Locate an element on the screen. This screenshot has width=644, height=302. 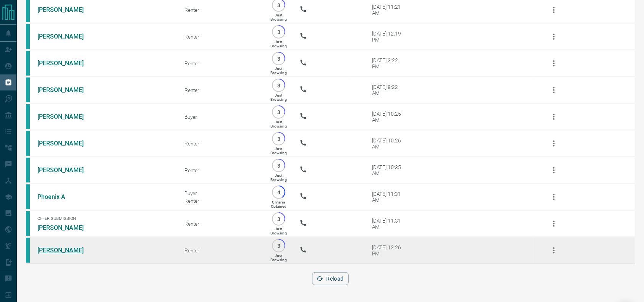
p: Criteria Obtained is located at coordinates (278, 204).